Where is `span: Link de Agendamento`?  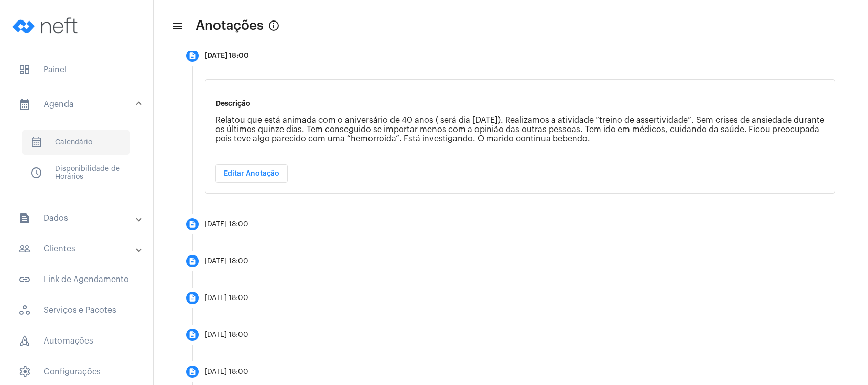
span: Link de Agendamento is located at coordinates (76, 280).